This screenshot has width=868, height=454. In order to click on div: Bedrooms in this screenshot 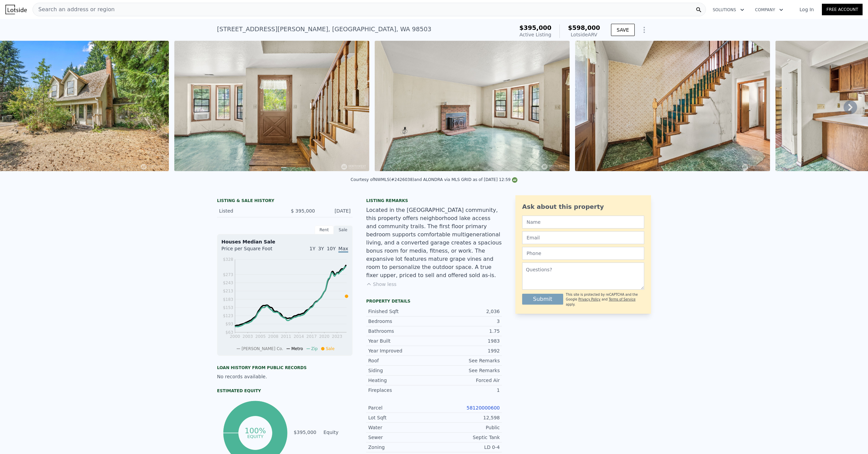, I will do `click(401, 321)`.